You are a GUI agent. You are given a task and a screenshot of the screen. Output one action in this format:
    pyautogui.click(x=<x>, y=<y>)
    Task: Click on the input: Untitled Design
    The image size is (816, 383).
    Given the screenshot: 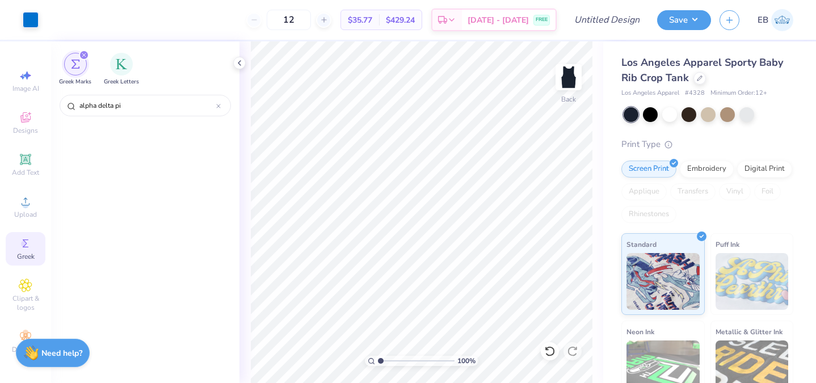 What is the action you would take?
    pyautogui.click(x=606, y=20)
    